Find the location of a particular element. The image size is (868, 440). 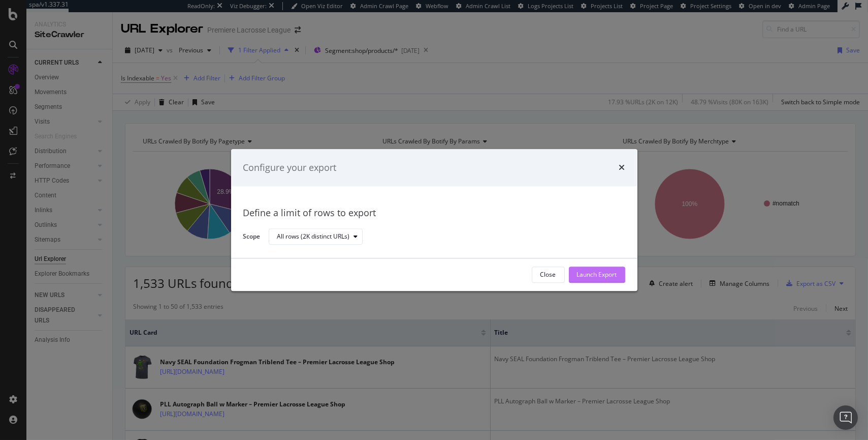

div: Configure your export is located at coordinates (290, 168).